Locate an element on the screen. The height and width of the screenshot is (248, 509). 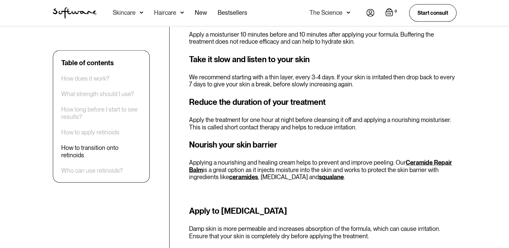
p: Apply a moisturiser 10 minutes before and 10 minutes after applying your formula. Buffering the t... is located at coordinates (322, 38).